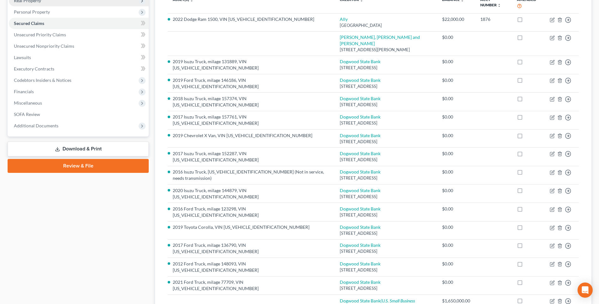  I want to click on a: Ally, so click(344, 19).